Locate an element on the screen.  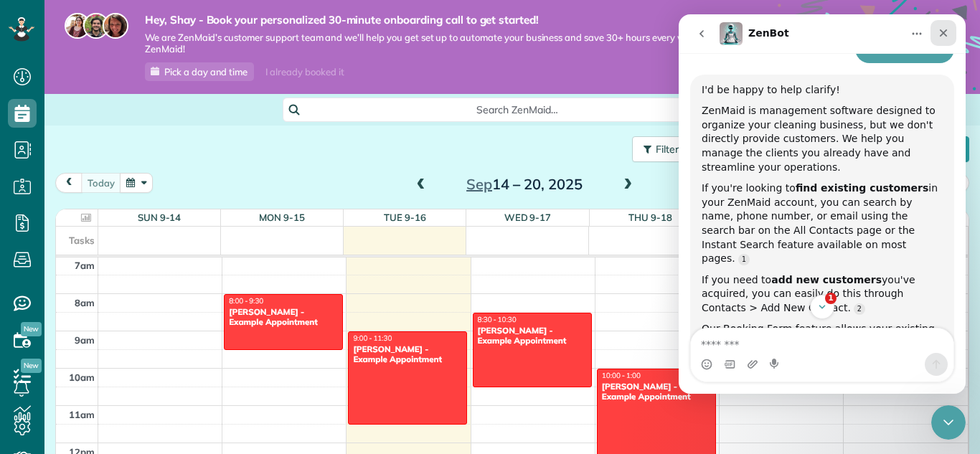
a: Pick a day and time is located at coordinates (199, 72).